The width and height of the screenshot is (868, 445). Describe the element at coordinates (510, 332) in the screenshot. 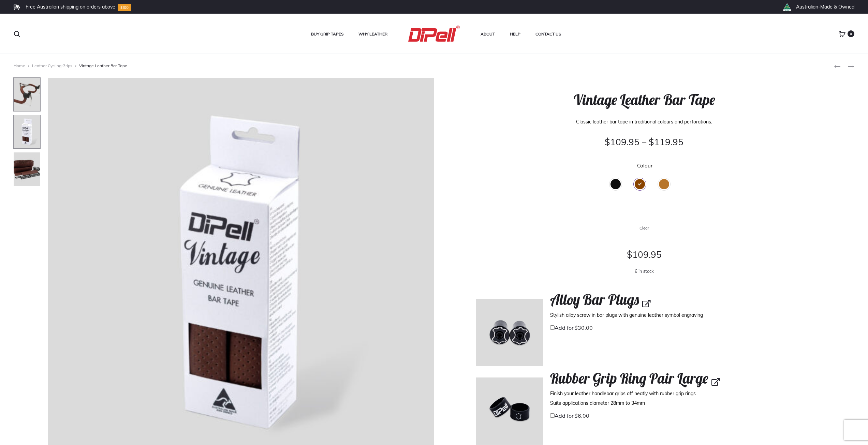

I see `a: Dipell-Upgrades-Plugs-143-Paul Osta` at that location.